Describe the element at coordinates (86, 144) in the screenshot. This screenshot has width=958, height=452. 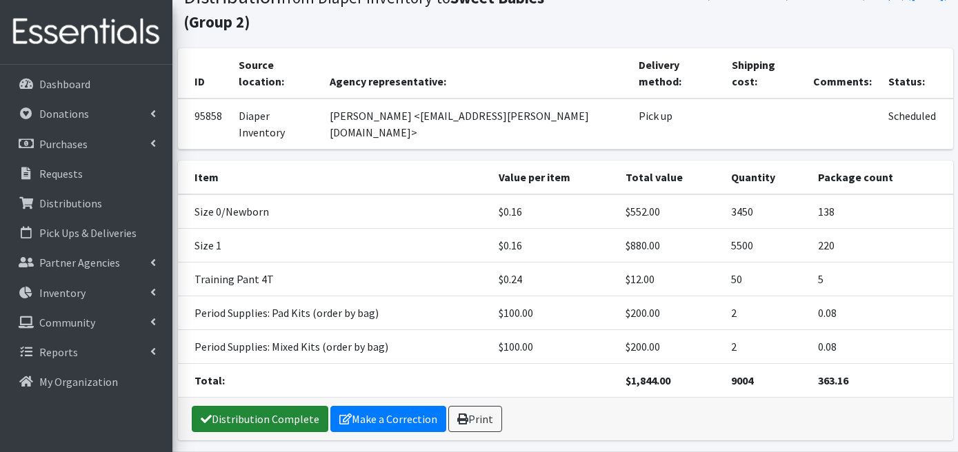
I see `a: Purchases` at that location.